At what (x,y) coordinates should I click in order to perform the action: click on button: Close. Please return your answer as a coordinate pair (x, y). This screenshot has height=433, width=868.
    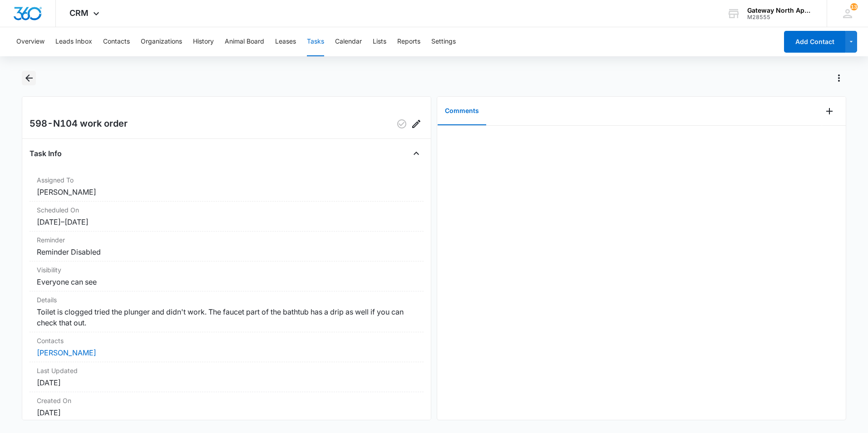
    Looking at the image, I should click on (416, 154).